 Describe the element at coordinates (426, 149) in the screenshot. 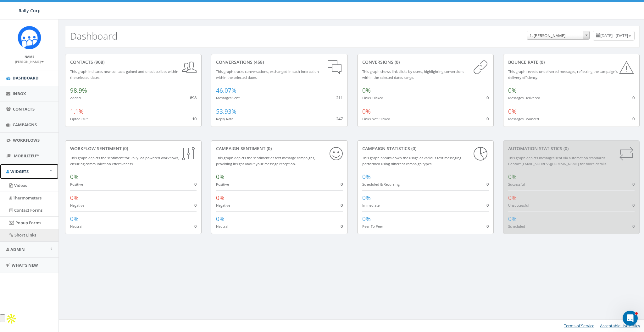

I see `div: Campaign Statistics` at that location.